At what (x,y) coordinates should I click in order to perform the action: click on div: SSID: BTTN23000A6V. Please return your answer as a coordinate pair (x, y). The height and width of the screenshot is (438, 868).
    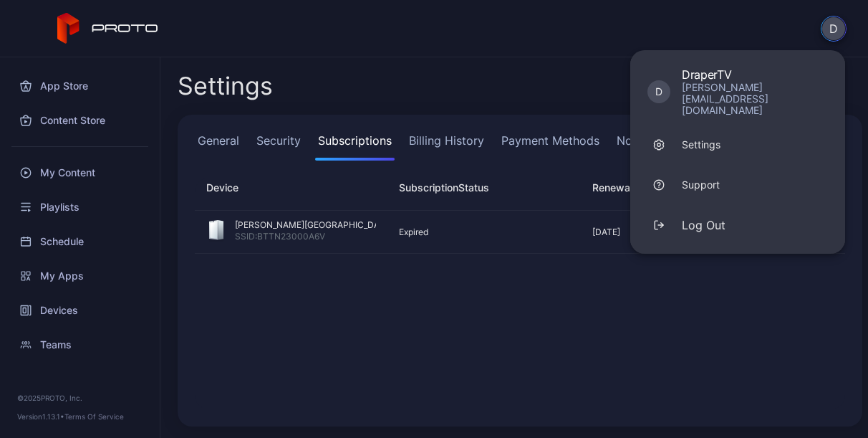
    Looking at the image, I should click on (324, 238).